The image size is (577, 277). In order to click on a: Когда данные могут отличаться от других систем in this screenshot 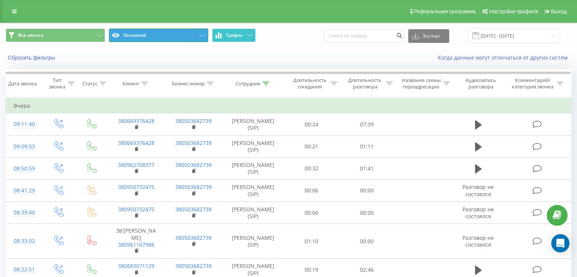, I will do `click(505, 57)`.